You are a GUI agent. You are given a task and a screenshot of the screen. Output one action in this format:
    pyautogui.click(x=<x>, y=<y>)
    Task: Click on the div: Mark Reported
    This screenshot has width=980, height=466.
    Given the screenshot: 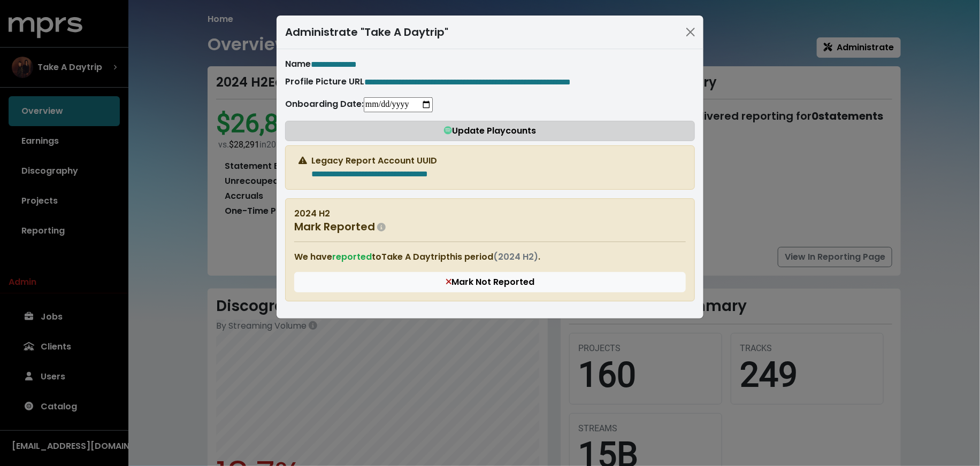 What is the action you would take?
    pyautogui.click(x=490, y=227)
    